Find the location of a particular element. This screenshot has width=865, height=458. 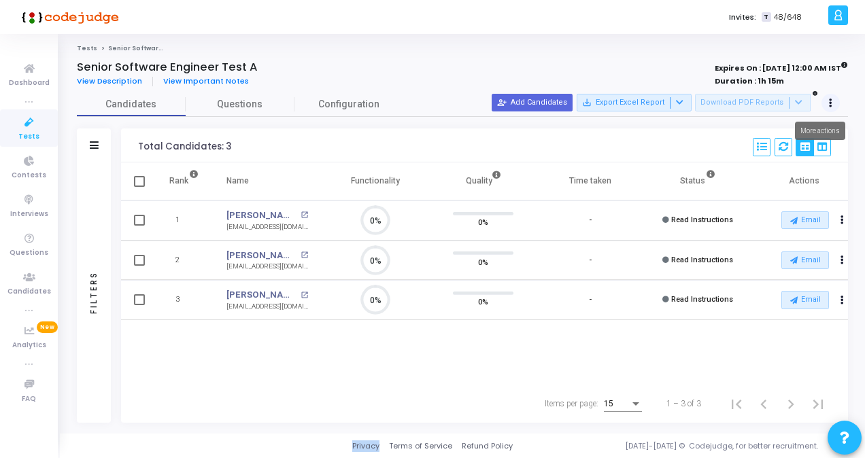

button: First page is located at coordinates (736, 404).